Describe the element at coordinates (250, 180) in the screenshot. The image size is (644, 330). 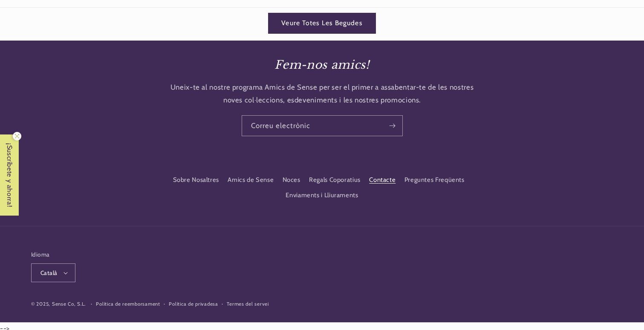
I see `a: Amics de Sense` at that location.